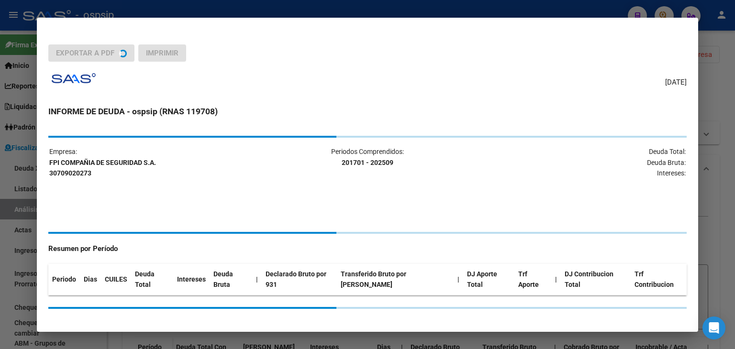 This screenshot has width=735, height=349. What do you see at coordinates (64, 280) in the screenshot?
I see `th: Periodo` at bounding box center [64, 280].